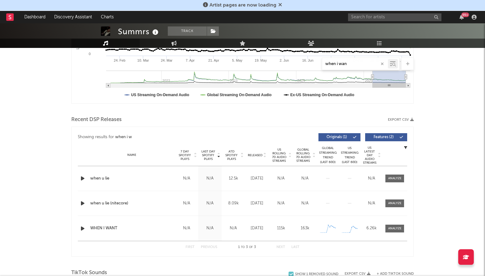 The width and height of the screenshot is (485, 276). What do you see at coordinates (243, 247) in the screenshot?
I see `span: to` at bounding box center [243, 247].